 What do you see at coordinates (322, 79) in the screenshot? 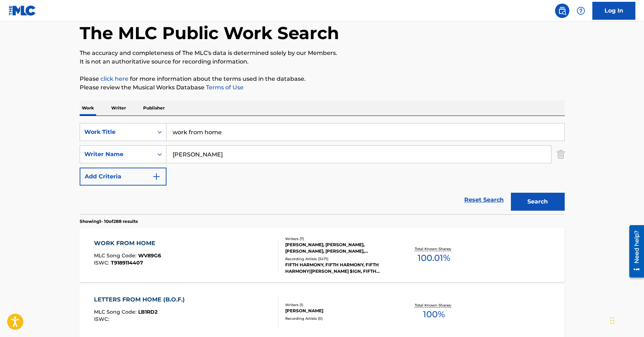
I see `p: Please for more information about the terms used in the database.` at bounding box center [322, 79].